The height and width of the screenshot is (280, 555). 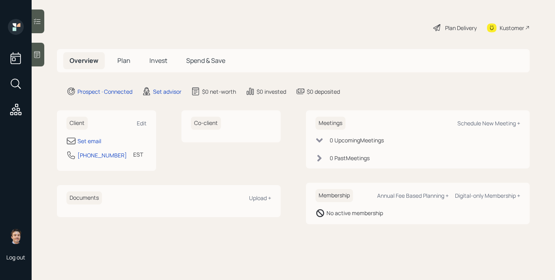 I want to click on h6: Co-client, so click(x=206, y=123).